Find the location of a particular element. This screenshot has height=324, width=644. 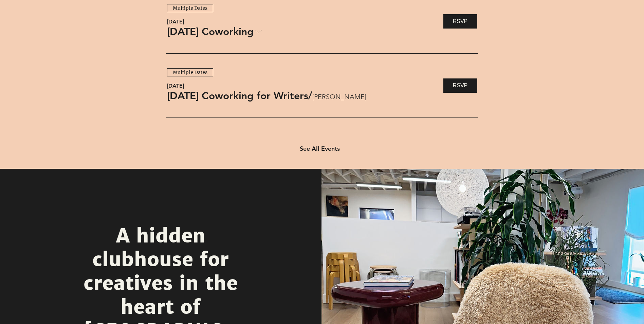

a: See All Events is located at coordinates (322, 148).